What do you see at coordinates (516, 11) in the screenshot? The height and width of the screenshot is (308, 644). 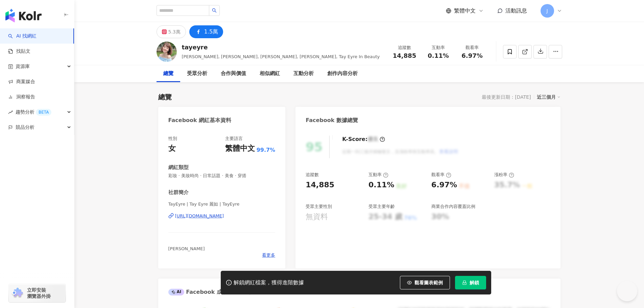 I see `span: 活動訊息` at bounding box center [516, 11].